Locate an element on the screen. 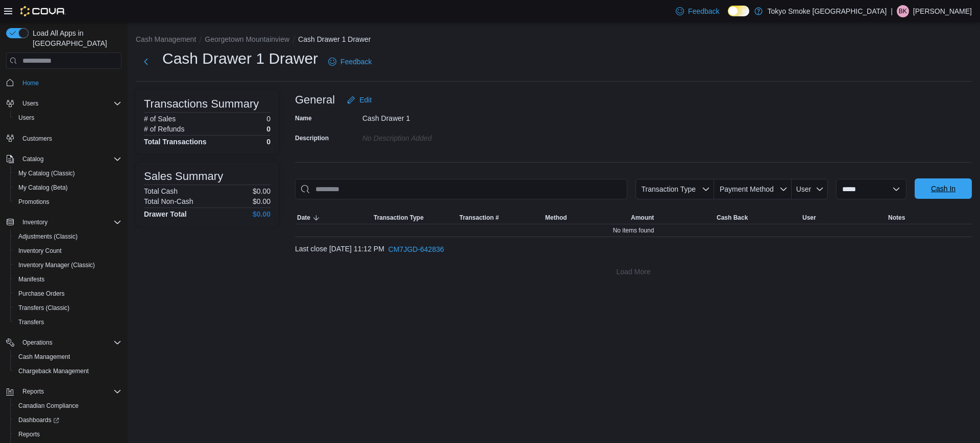 This screenshot has height=443, width=980. span: Method is located at coordinates (556, 218).